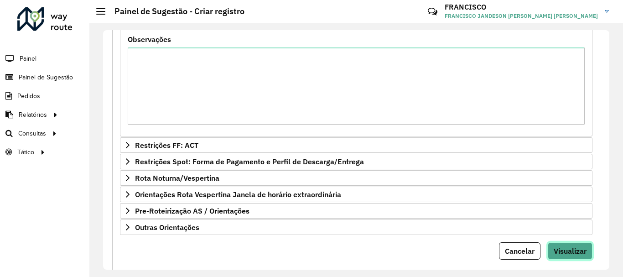  I want to click on a: Restrições Spot: Forma de Pagamento e Perfil de Descarga/Entrega, so click(356, 161).